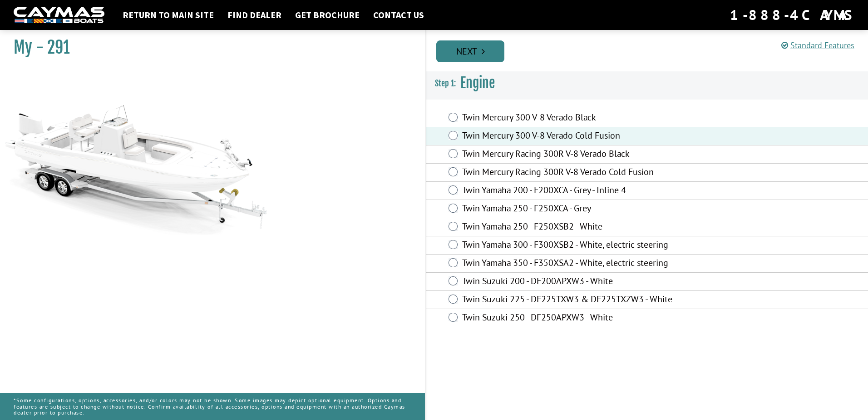 This screenshot has height=420, width=868. What do you see at coordinates (168, 15) in the screenshot?
I see `a: Return to main site` at bounding box center [168, 15].